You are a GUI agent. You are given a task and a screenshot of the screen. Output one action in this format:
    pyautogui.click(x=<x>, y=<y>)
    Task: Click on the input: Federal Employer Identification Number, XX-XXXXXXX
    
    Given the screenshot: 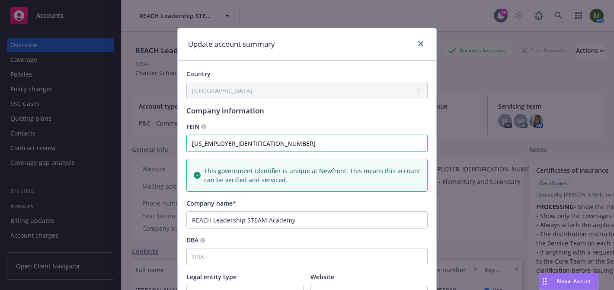 What is the action you would take?
    pyautogui.click(x=307, y=143)
    